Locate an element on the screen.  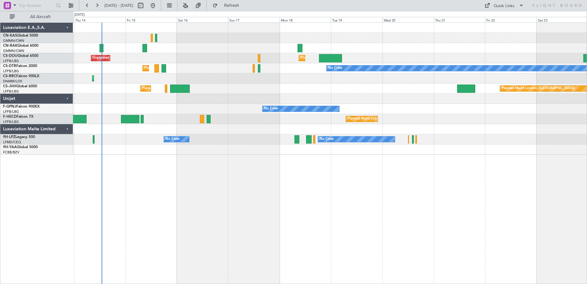
span: CS-DOU is located at coordinates (10, 56).